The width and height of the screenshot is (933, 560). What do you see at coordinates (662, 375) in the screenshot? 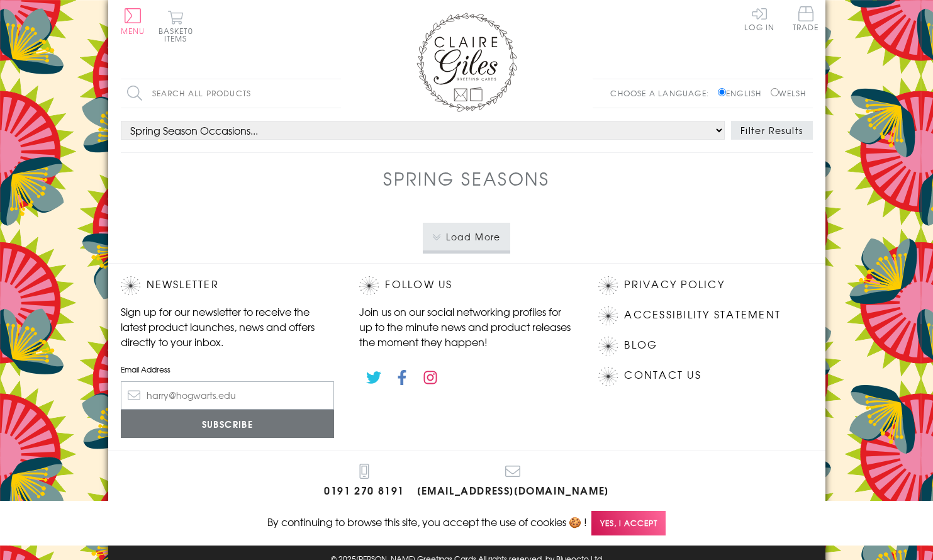
I see `a: Contact Us` at bounding box center [662, 375].